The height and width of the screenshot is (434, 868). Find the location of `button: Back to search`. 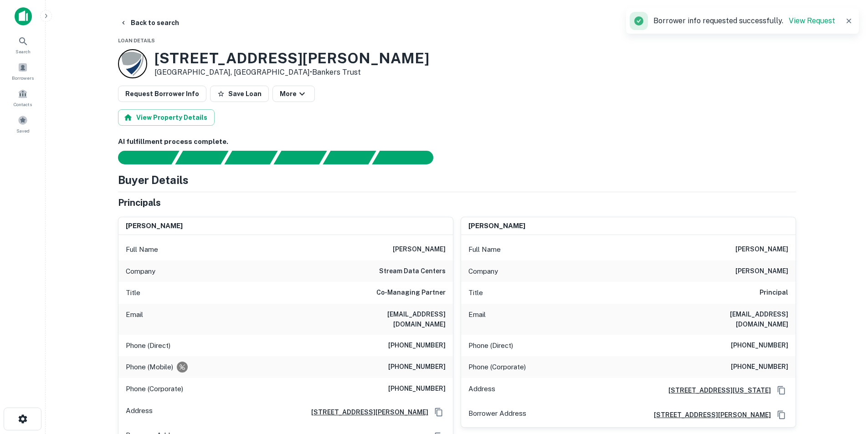

button: Back to search is located at coordinates (149, 22).